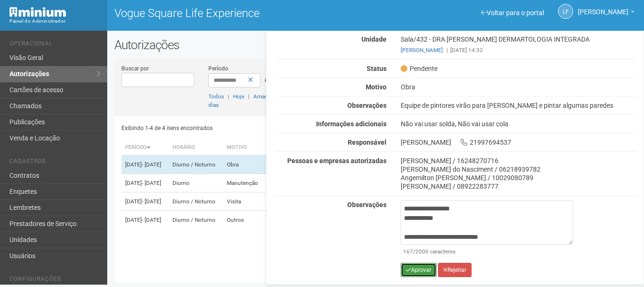 The height and width of the screenshot is (287, 644). I want to click on strong: Unidade, so click(374, 39).